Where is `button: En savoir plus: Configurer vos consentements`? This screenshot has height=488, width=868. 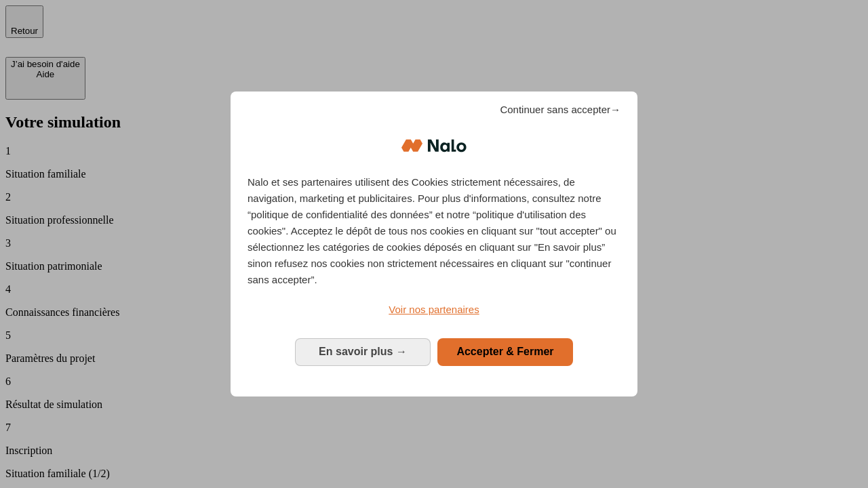 button: En savoir plus: Configurer vos consentements is located at coordinates (363, 352).